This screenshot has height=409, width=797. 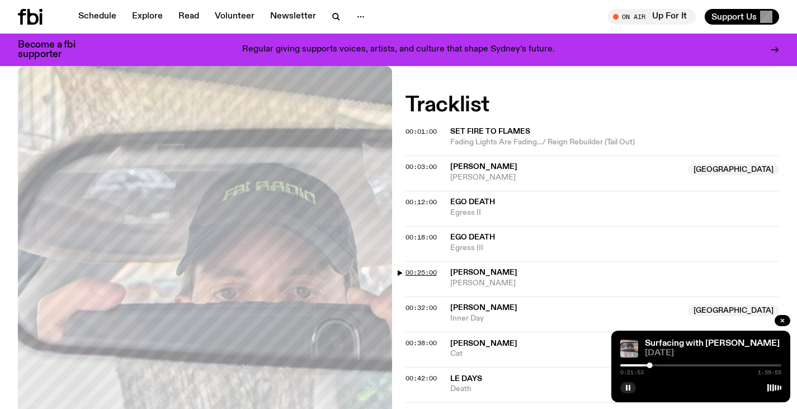 What do you see at coordinates (421, 202) in the screenshot?
I see `span: 00:12:00` at bounding box center [421, 202].